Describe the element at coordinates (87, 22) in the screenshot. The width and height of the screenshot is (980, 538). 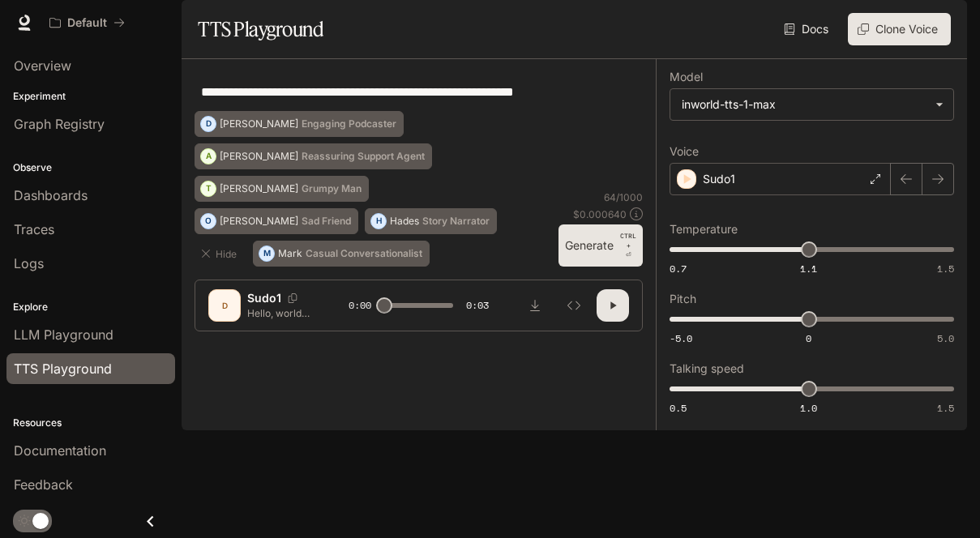
I see `button: All workspaces` at that location.